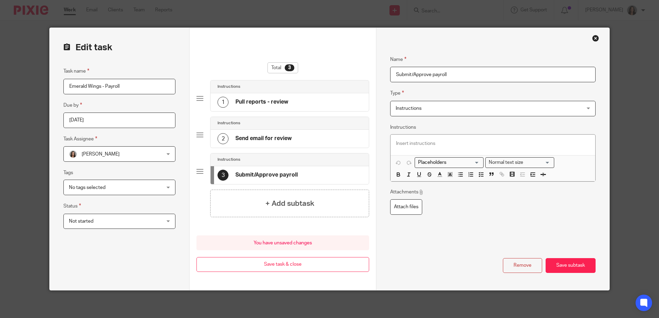 Image resolution: width=659 pixels, height=318 pixels. Describe the element at coordinates (81, 222) in the screenshot. I see `span: Not started` at that location.